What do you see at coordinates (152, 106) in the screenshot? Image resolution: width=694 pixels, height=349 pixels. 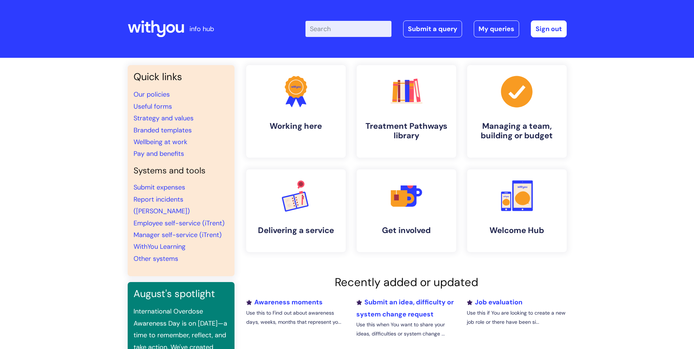 I see `a: Useful forms` at bounding box center [152, 106].